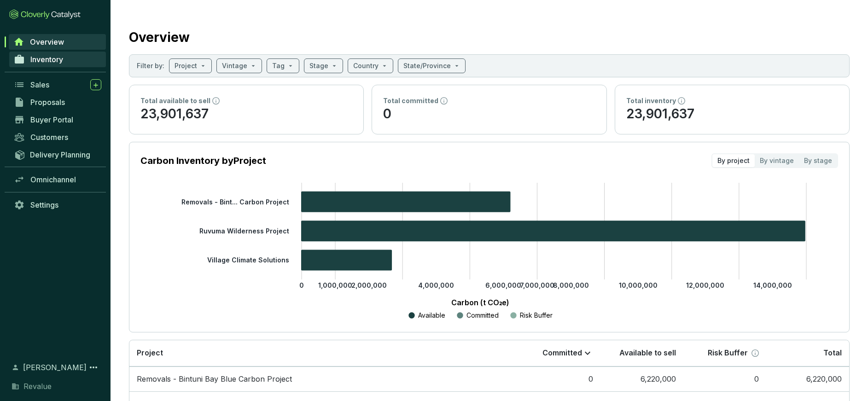  I want to click on th: Total, so click(807, 353).